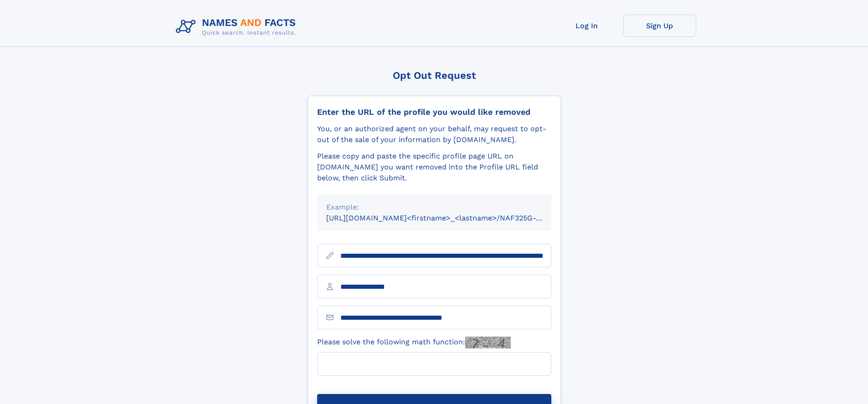 This screenshot has height=404, width=868. Describe the element at coordinates (238, 27) in the screenshot. I see `img: Logo Names and Facts` at that location.